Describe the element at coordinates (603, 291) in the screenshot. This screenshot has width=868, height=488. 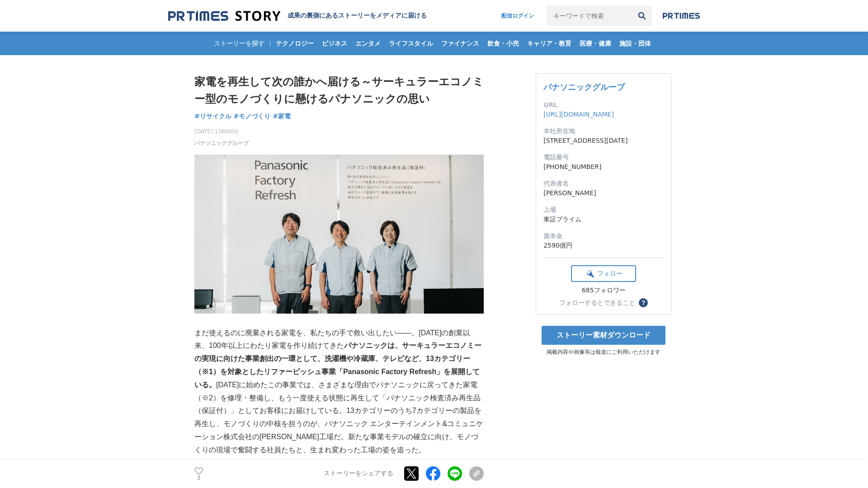
I see `div: 685フォロワー` at that location.